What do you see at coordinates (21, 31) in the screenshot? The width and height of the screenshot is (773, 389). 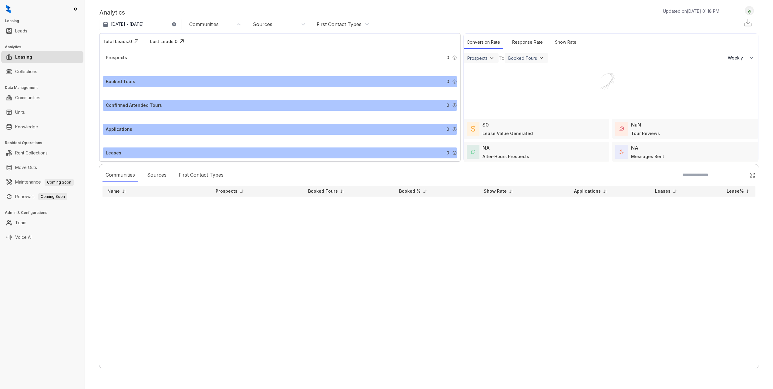 I see `a: Leads` at bounding box center [21, 31].